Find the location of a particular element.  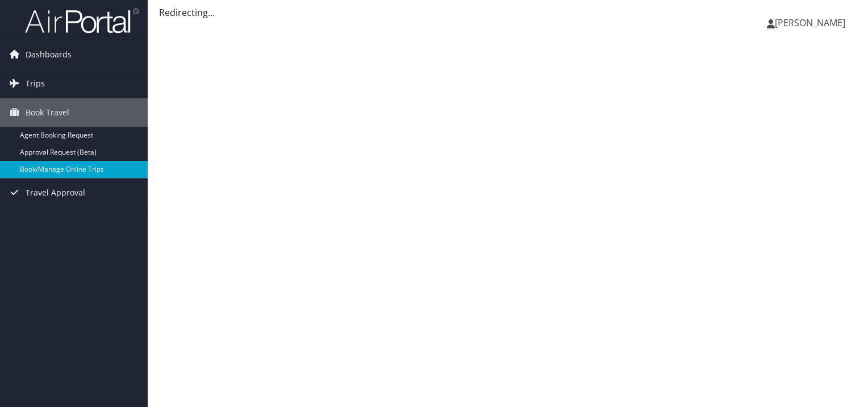

img: airportal-logo.png is located at coordinates (82, 21).